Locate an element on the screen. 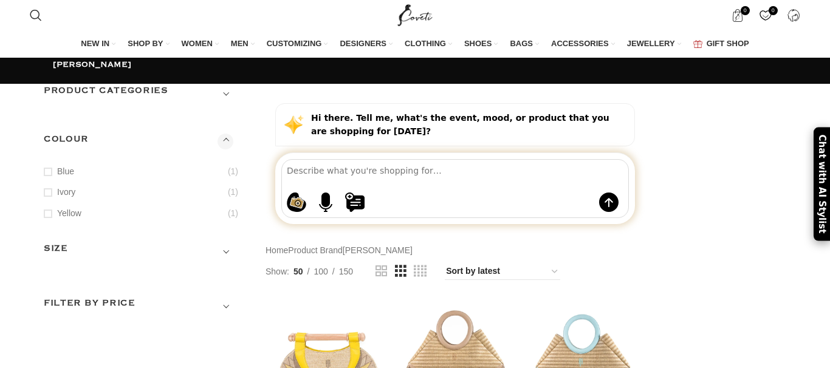 The height and width of the screenshot is (368, 830). h3: Filter by price is located at coordinates (141, 307).